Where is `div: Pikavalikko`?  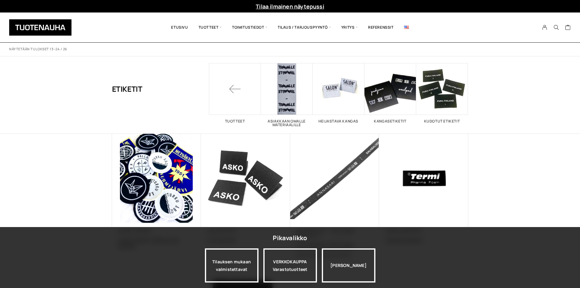 div: Pikavalikko is located at coordinates (290, 238).